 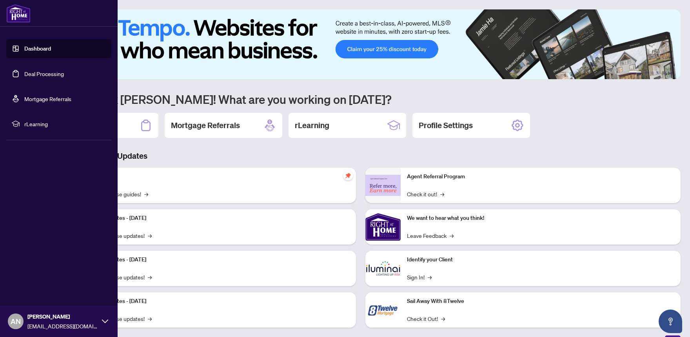 What do you see at coordinates (361, 44) in the screenshot?
I see `img: Slide 0` at bounding box center [361, 44].